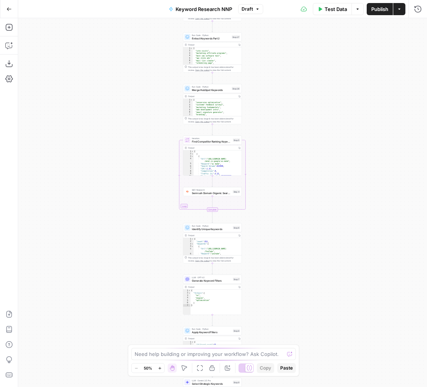 The height and width of the screenshot is (387, 427). I want to click on g: Edge from step_24 to step_27, so click(212, 27).